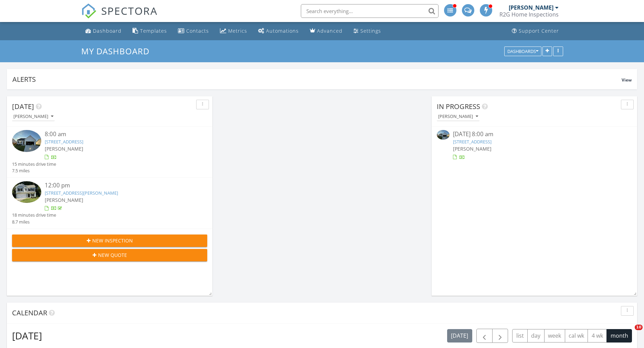 This screenshot has width=644, height=348. What do you see at coordinates (129, 11) in the screenshot?
I see `span: SPECTORA` at bounding box center [129, 11].